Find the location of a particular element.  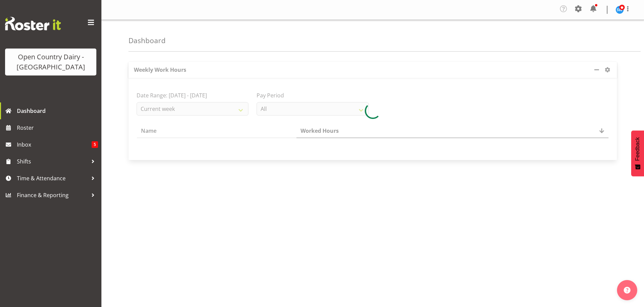

span: Inbox is located at coordinates (54, 145).